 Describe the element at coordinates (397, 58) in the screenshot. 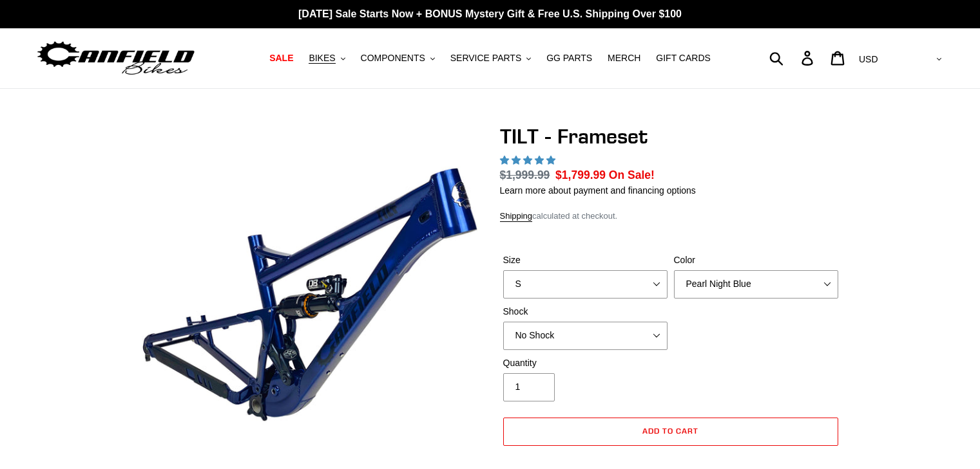

I see `button: COMPONENTS` at that location.